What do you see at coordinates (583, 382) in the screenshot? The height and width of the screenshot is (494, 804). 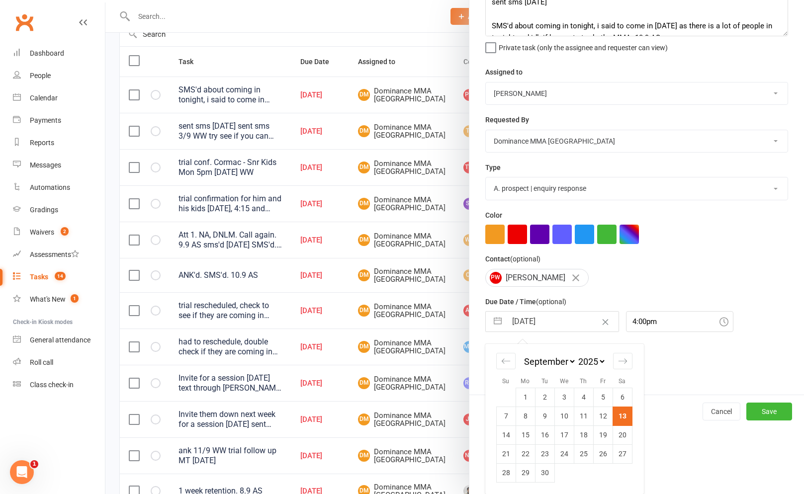 I see `small: Th` at bounding box center [583, 382].